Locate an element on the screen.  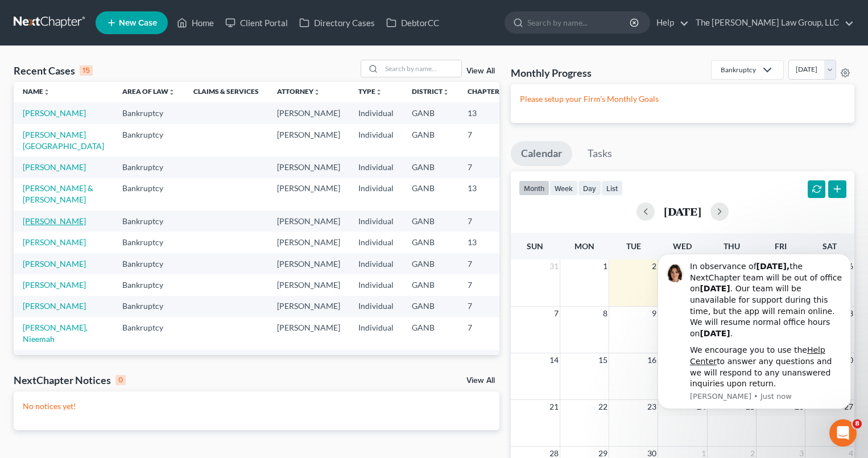
a: Client Portal is located at coordinates (256, 23).